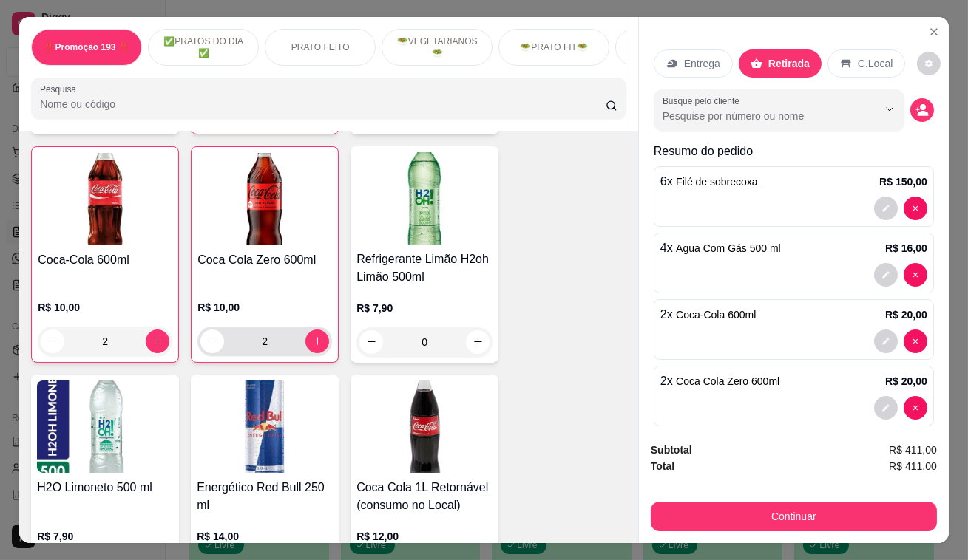 The width and height of the screenshot is (968, 560). Describe the element at coordinates (728, 248) in the screenshot. I see `span: Agua Com Gás 500 ml` at that location.